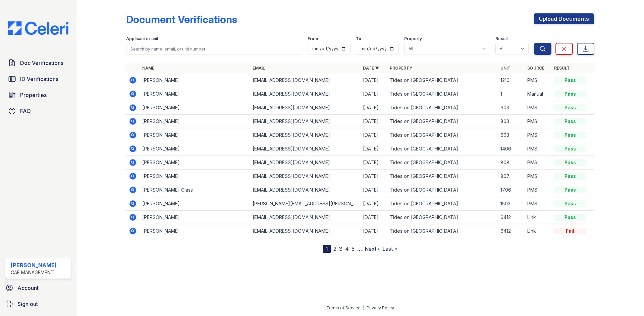 The image size is (644, 316). I want to click on td: 6412, so click(511, 218).